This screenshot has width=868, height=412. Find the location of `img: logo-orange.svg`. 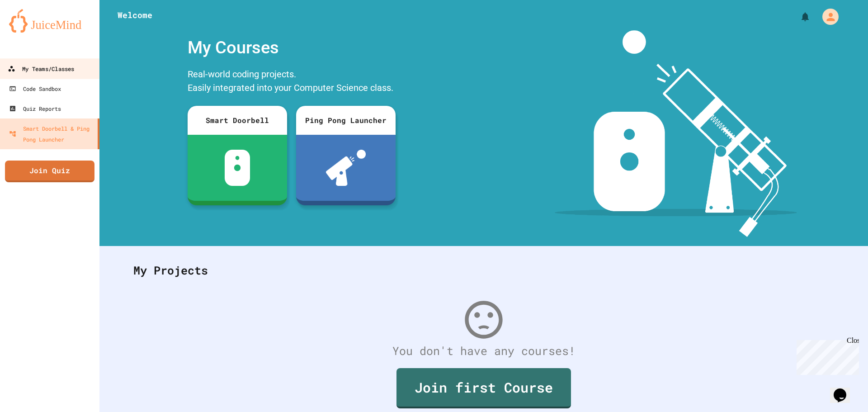

img: logo-orange.svg is located at coordinates (50, 21).